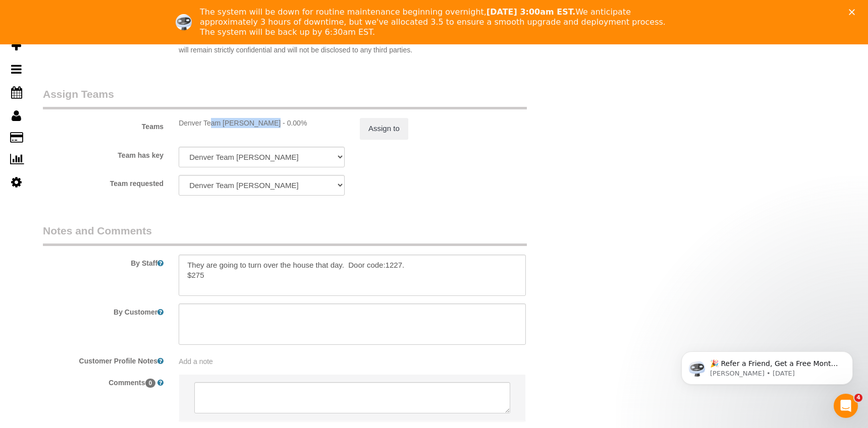 The width and height of the screenshot is (868, 428). What do you see at coordinates (103, 359) in the screenshot?
I see `label: Customer Profile Notes` at bounding box center [103, 359].